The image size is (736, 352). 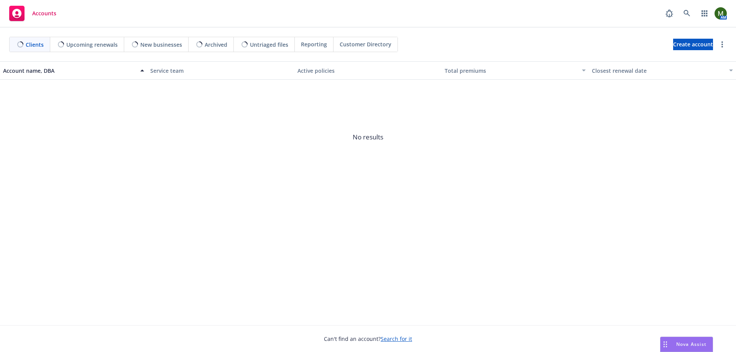 I want to click on a: Switch app, so click(x=705, y=13).